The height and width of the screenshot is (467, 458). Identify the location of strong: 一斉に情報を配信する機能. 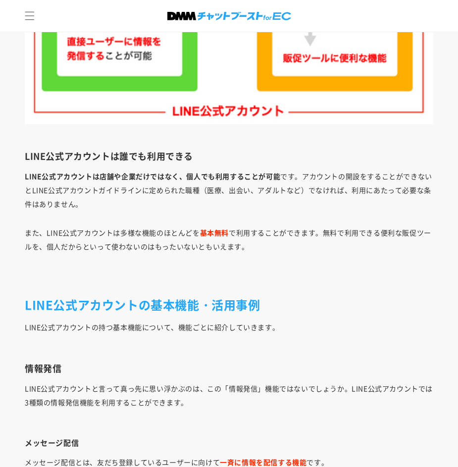
(263, 462).